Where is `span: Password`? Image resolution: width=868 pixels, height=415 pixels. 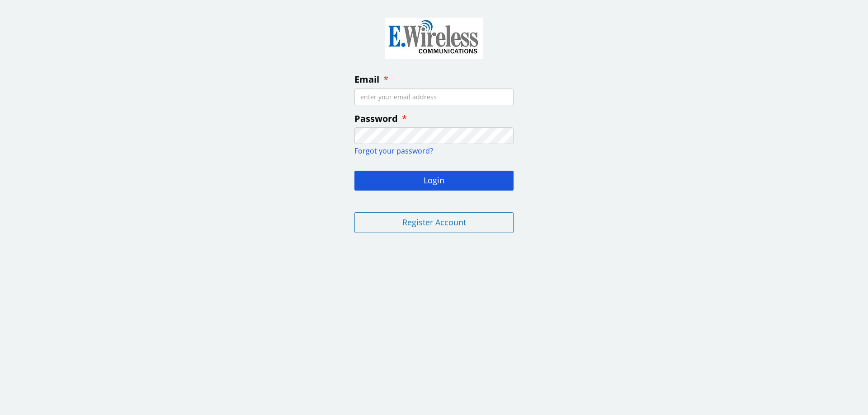
span: Password is located at coordinates (376, 118).